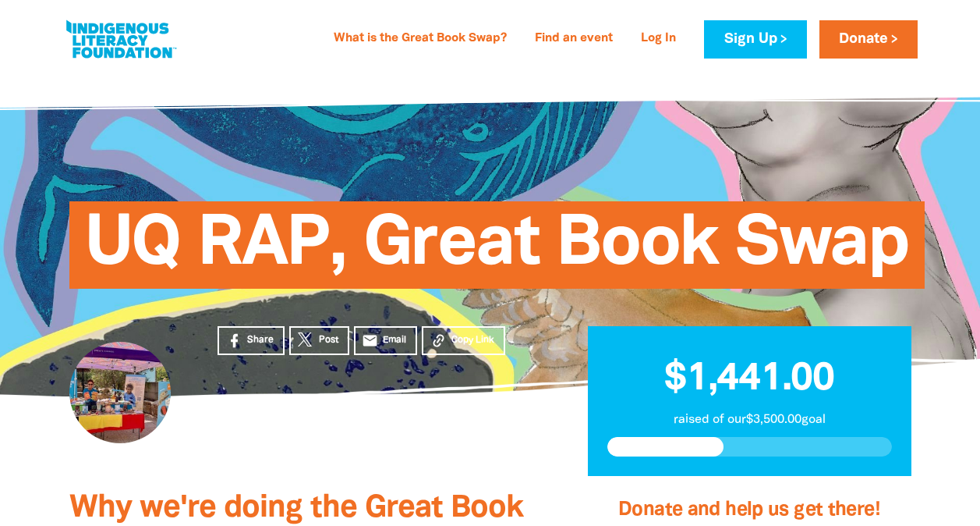  Describe the element at coordinates (394, 340) in the screenshot. I see `span: Email` at that location.